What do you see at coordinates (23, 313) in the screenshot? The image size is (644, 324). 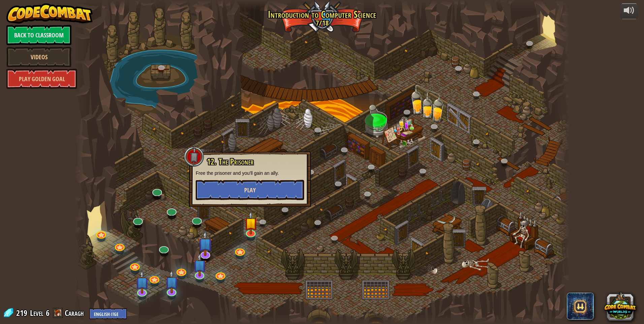 I see `span: 219` at bounding box center [23, 313].